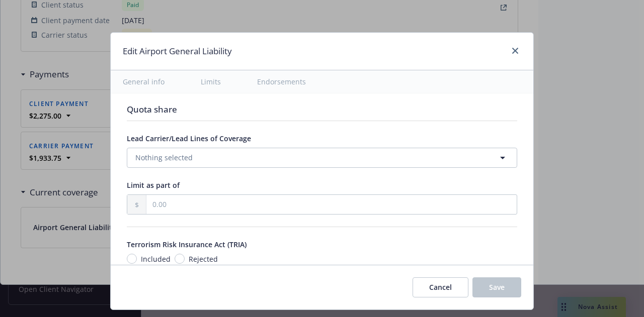 This screenshot has height=317, width=644. Describe the element at coordinates (164, 157) in the screenshot. I see `span: Nothing selected` at that location.